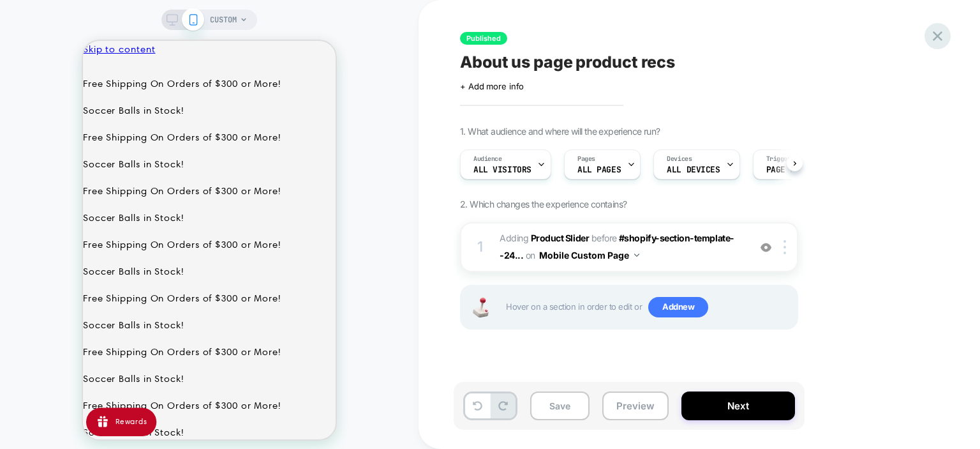  Describe the element at coordinates (635, 405) in the screenshot. I see `button: Preview` at that location.